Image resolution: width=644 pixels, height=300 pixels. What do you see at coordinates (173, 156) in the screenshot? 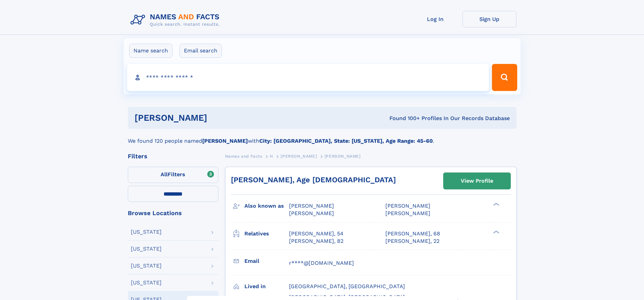
I see `div: Filters` at bounding box center [173, 156].